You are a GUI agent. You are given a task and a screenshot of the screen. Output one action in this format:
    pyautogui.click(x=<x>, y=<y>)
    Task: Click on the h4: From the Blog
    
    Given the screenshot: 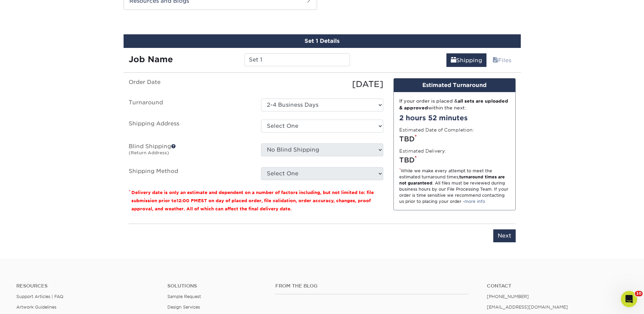 What is the action you would take?
    pyautogui.click(x=371, y=286)
    